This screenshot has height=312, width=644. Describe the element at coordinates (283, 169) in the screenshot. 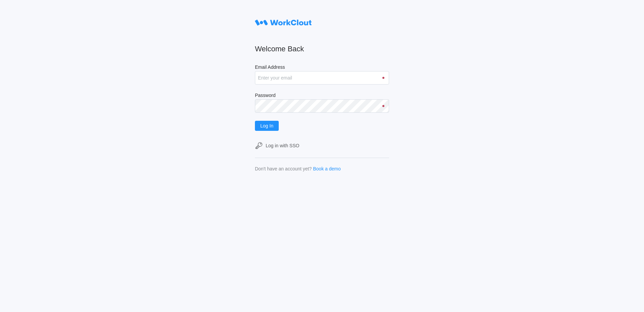

I see `div: Don't have an account yet?` at that location.